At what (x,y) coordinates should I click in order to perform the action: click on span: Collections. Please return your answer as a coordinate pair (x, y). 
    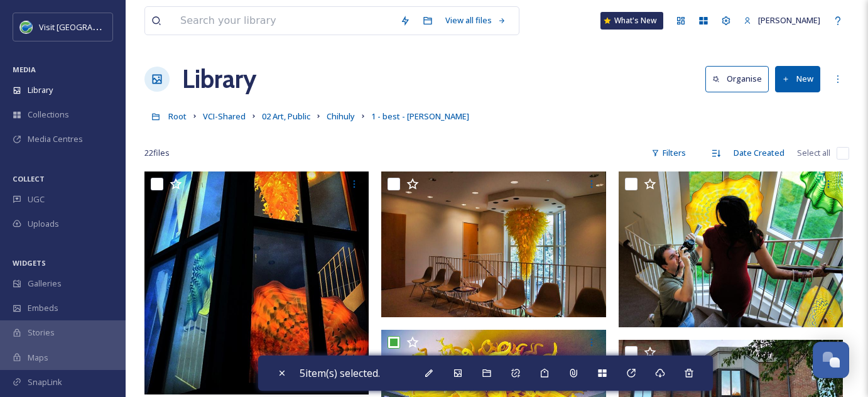
    Looking at the image, I should click on (48, 114).